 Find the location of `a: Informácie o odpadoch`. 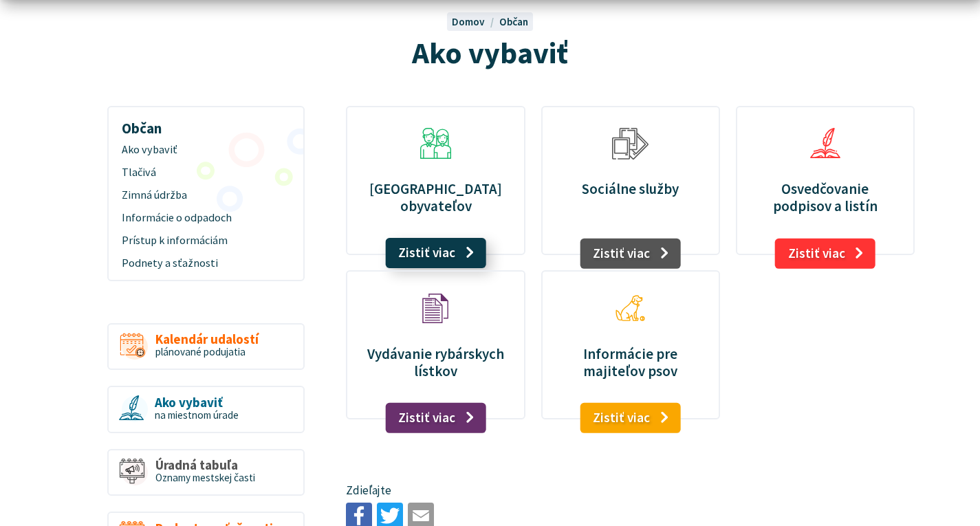

a: Informácie o odpadoch is located at coordinates (206, 218).